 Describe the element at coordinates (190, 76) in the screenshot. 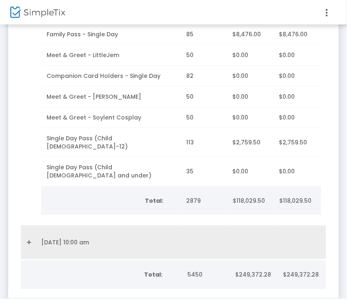

I see `span: 82` at that location.